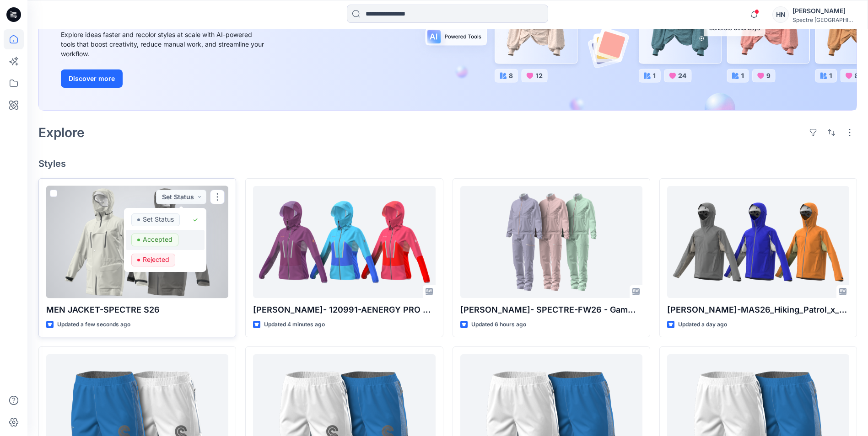 The width and height of the screenshot is (868, 436). I want to click on a: Discover more, so click(164, 79).